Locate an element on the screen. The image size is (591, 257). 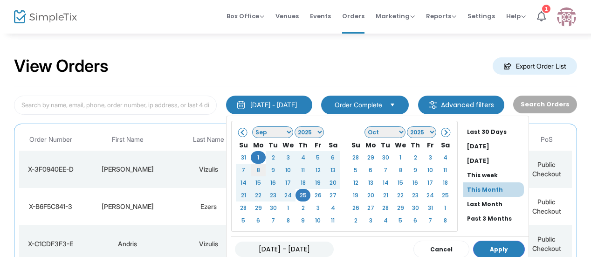
div: Ezers is located at coordinates (209, 207).